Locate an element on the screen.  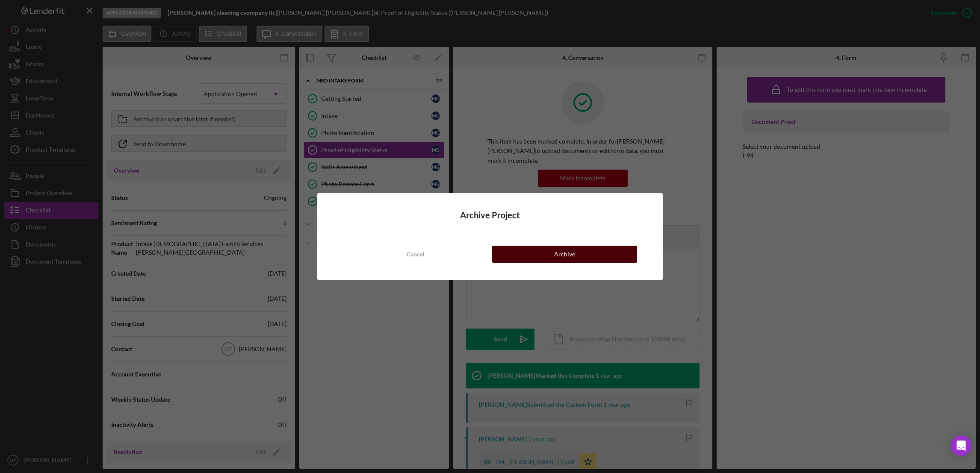
button: Cancel is located at coordinates (416, 254).